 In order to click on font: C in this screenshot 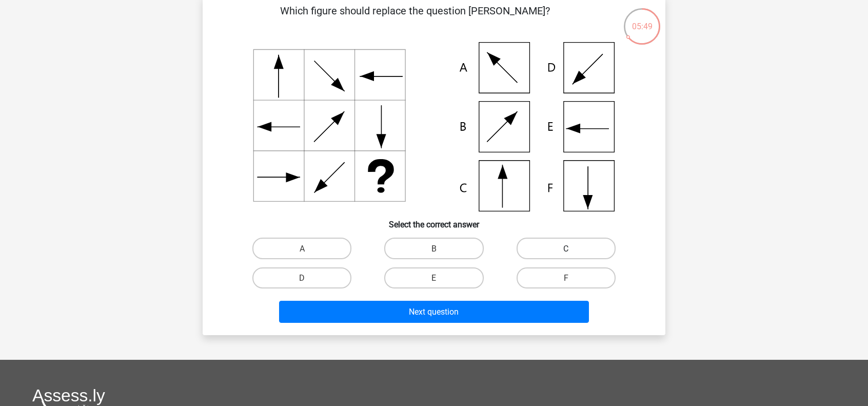, I will do `click(565, 248)`.